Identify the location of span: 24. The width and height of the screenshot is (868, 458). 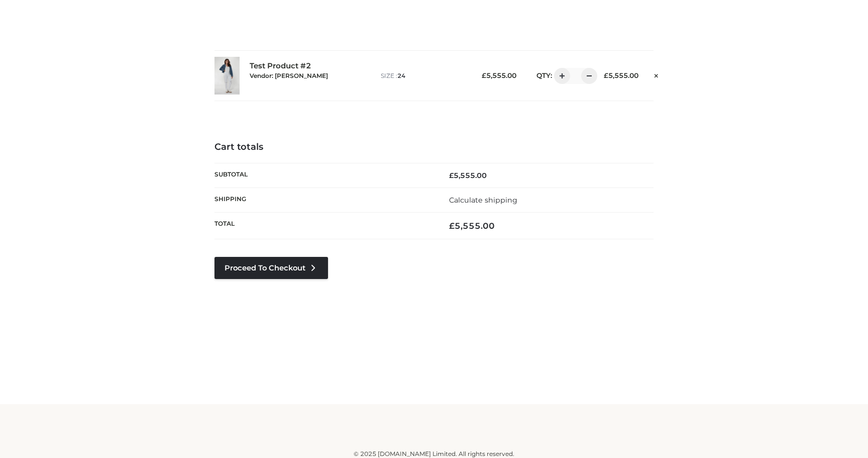
(402, 76).